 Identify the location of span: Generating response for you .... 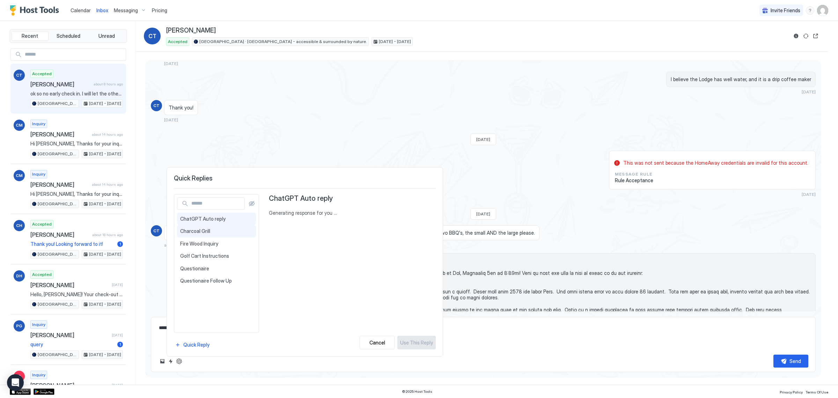
(353, 213).